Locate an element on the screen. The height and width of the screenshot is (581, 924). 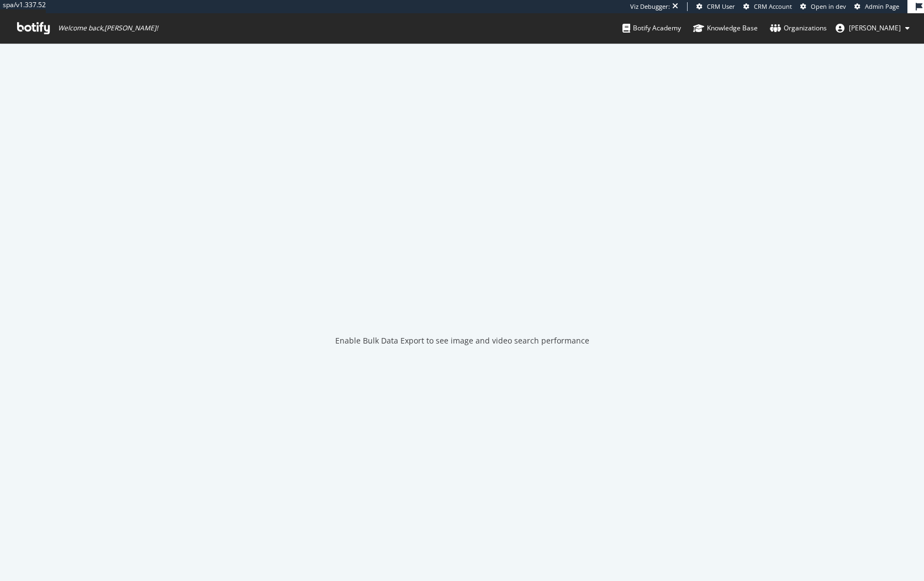
a: Open in dev is located at coordinates (823, 7).